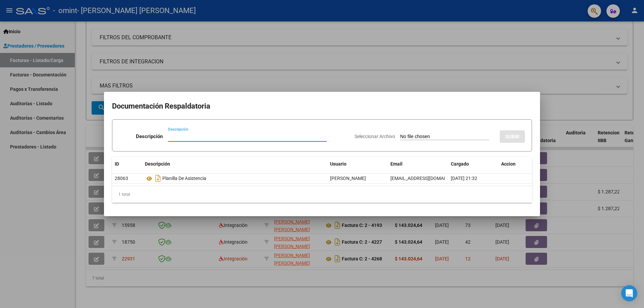 This screenshot has height=308, width=644. I want to click on div: Open Intercom Messenger, so click(629, 293).